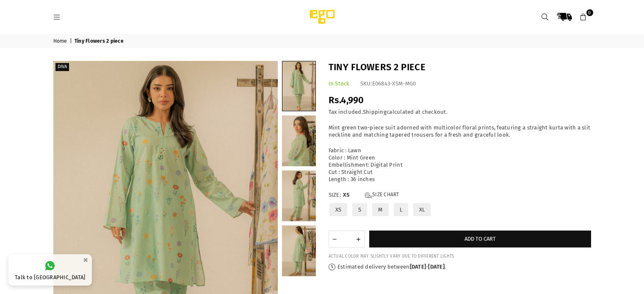 The width and height of the screenshot is (644, 294). I want to click on label: XS, so click(338, 210).